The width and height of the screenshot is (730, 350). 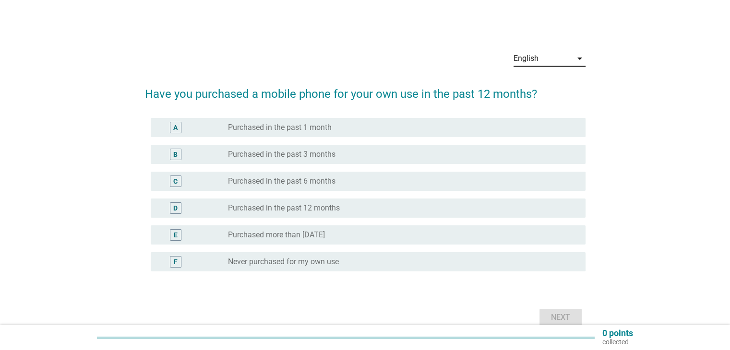 What do you see at coordinates (284, 208) in the screenshot?
I see `label: Purchased in the past 12 months` at bounding box center [284, 208].